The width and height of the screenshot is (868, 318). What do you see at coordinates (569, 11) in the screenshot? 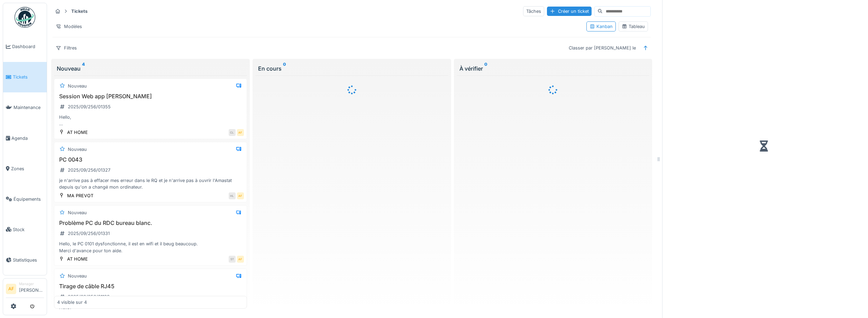
I see `div: Créer un ticket` at bounding box center [569, 11].